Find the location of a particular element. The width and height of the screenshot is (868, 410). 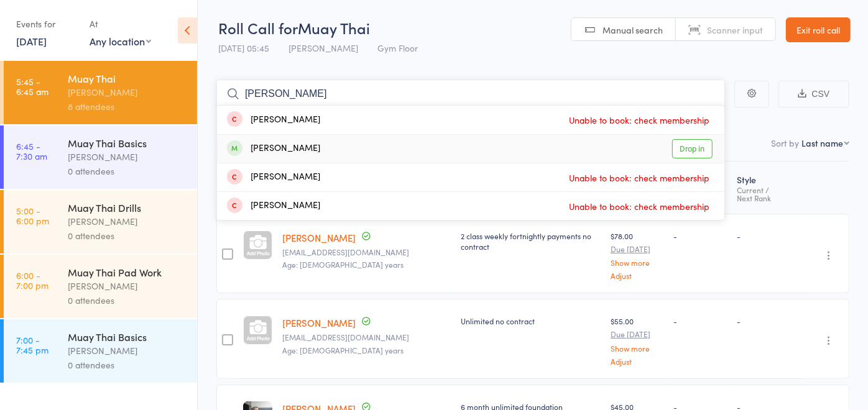

small: avadusan@icloud.com is located at coordinates (366, 337).